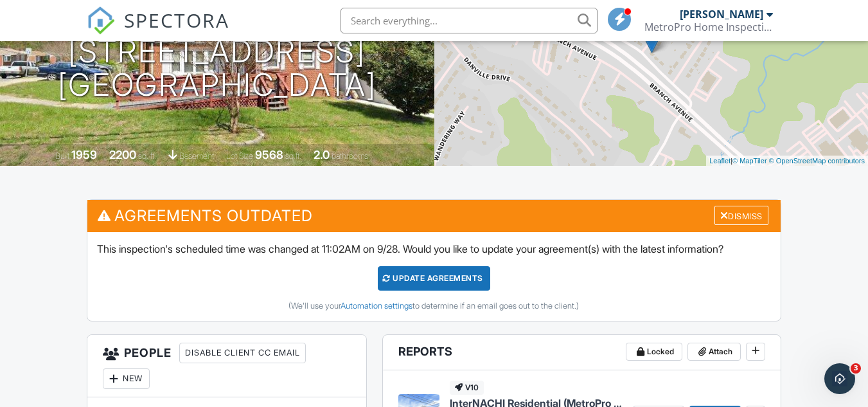 The width and height of the screenshot is (868, 407). Describe the element at coordinates (197, 156) in the screenshot. I see `span: basement` at that location.